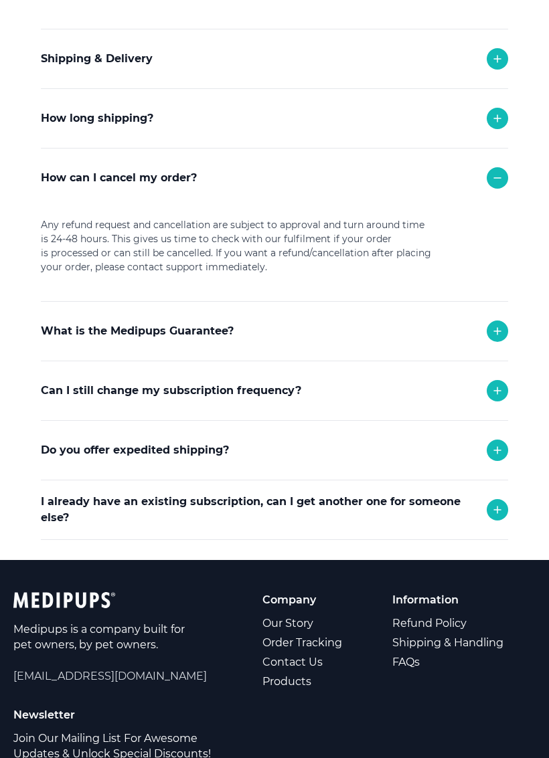  Describe the element at coordinates (274, 714) in the screenshot. I see `p: Newsletter` at that location.